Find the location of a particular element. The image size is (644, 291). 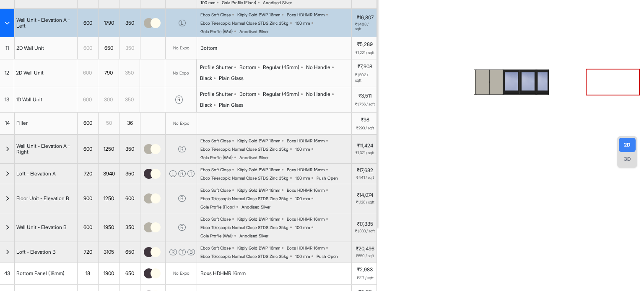

div: R is located at coordinates (182, 174).